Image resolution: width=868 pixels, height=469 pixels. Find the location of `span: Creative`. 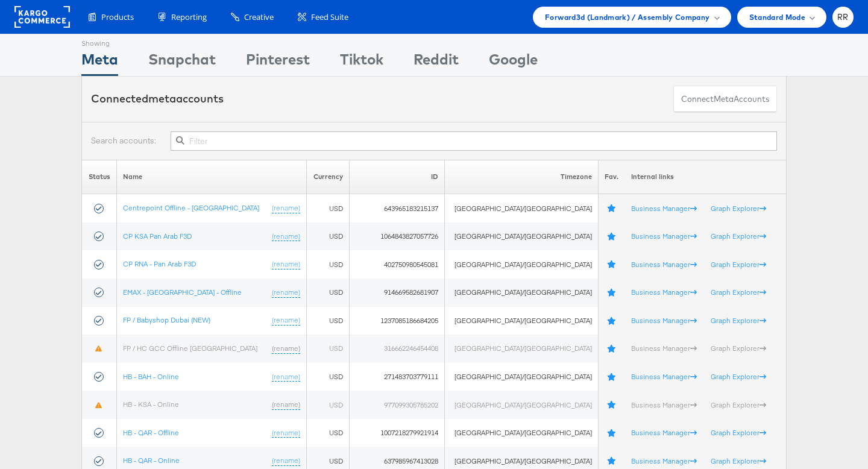

span: Creative is located at coordinates (258, 17).